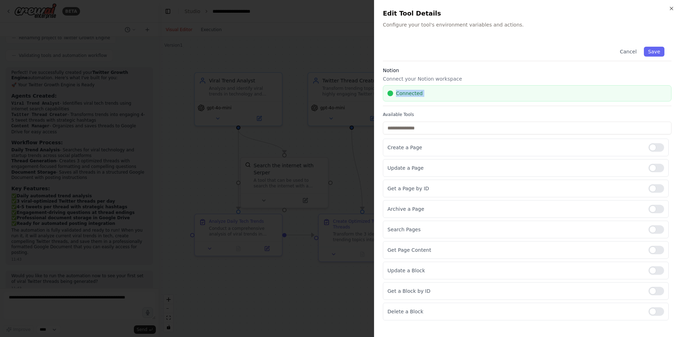  Describe the element at coordinates (515, 250) in the screenshot. I see `p: Get Page Content` at that location.